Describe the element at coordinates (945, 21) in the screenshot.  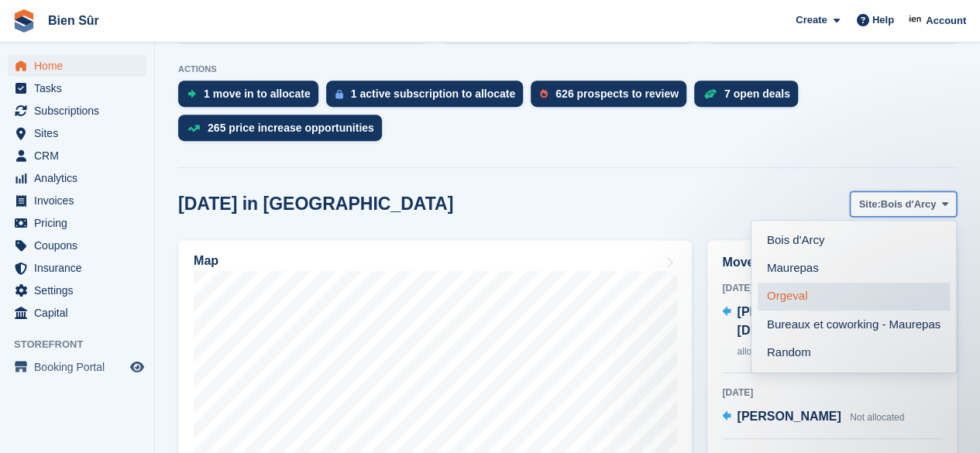
I see `span: Account` at that location.